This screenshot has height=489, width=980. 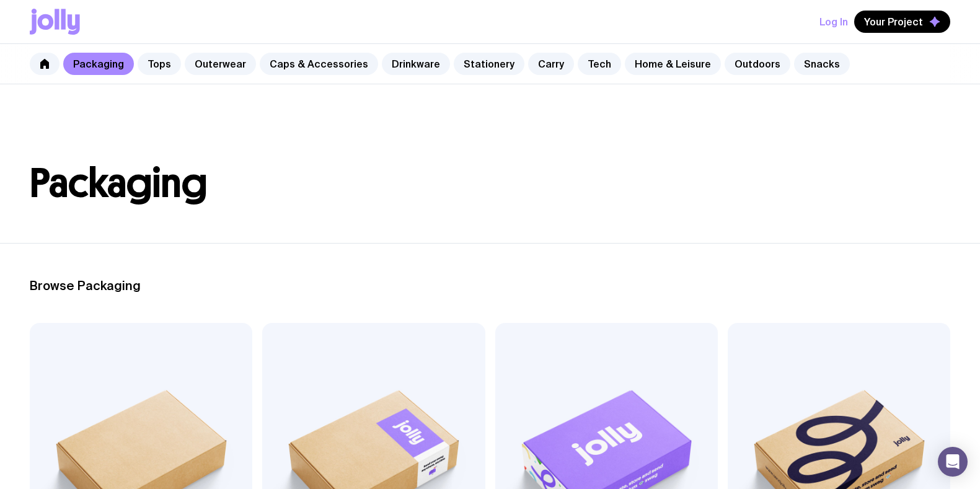 I want to click on a: Tops, so click(x=159, y=64).